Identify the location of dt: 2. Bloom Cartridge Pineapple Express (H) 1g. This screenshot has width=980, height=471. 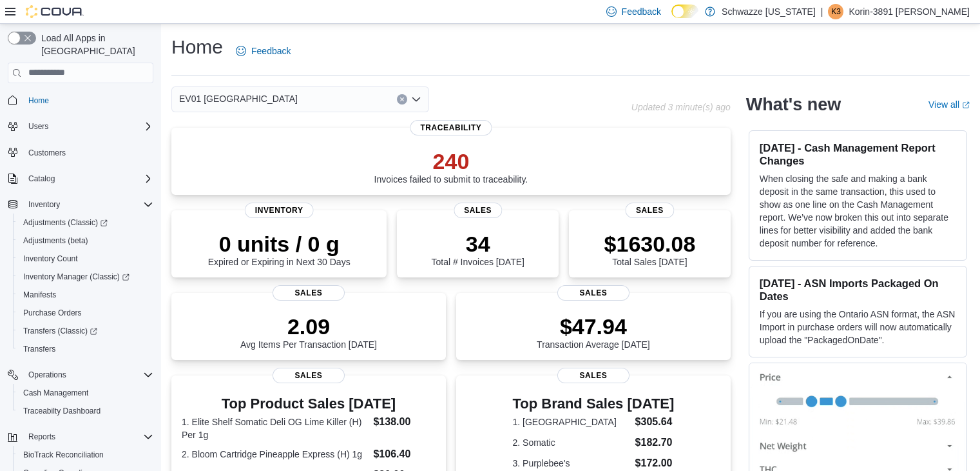
(275, 454).